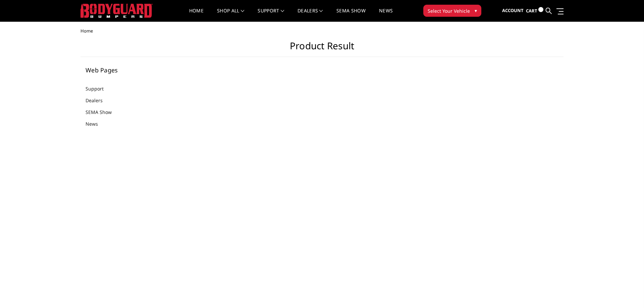  I want to click on button: Select Your Vehicle, so click(452, 11).